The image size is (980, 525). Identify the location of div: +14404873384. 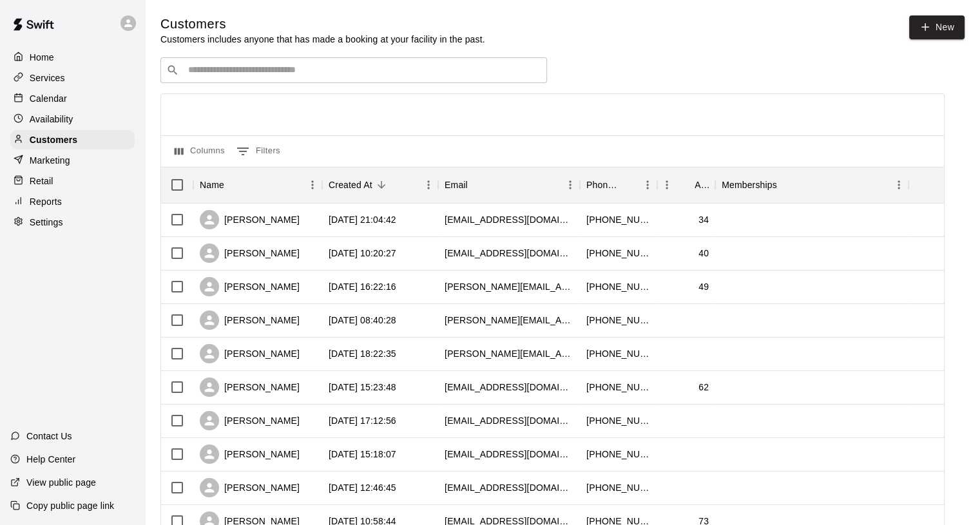
(619, 387).